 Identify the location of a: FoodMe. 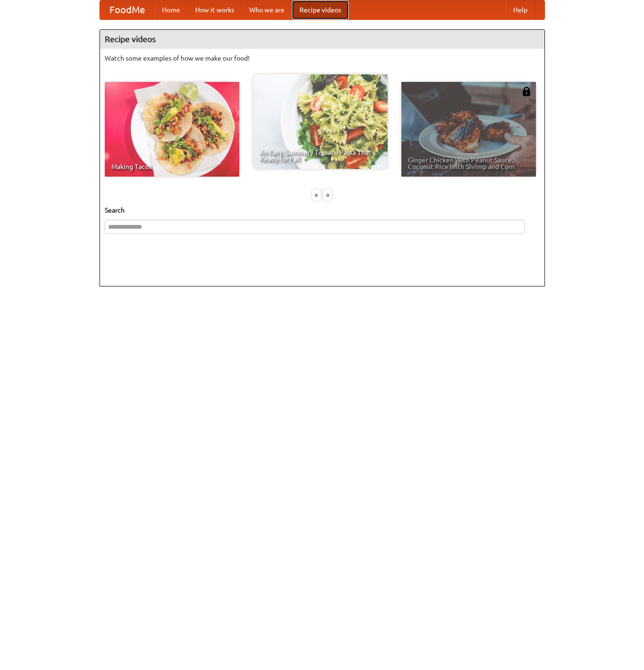
(127, 10).